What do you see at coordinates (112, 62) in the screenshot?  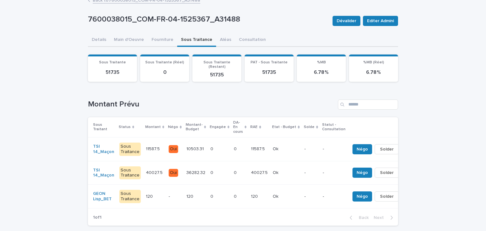 I see `span: Sous Traitante` at bounding box center [112, 62].